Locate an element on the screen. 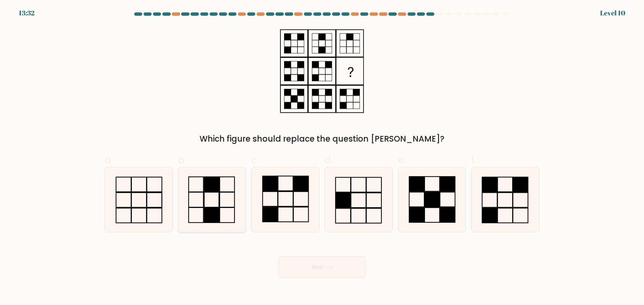 The image size is (644, 305). span: f. is located at coordinates (473, 160).